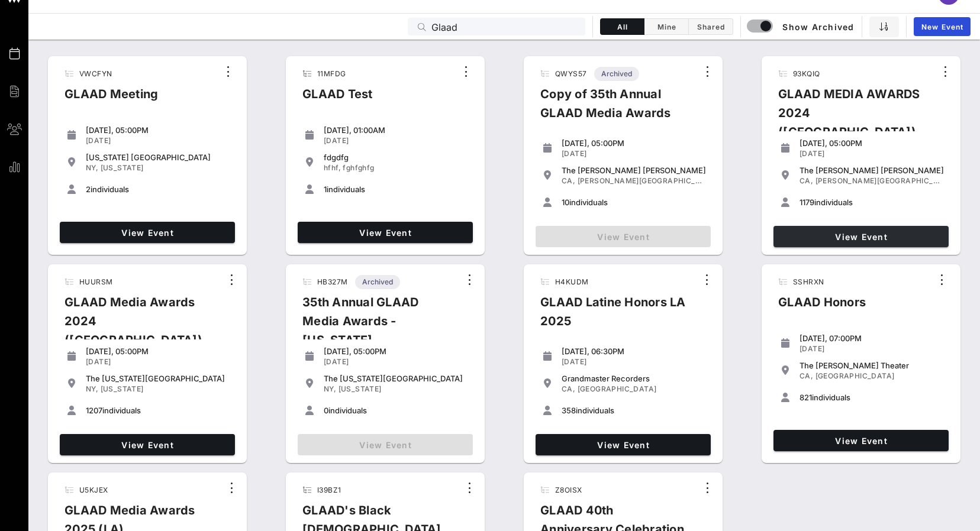 This screenshot has width=980, height=531. What do you see at coordinates (942, 26) in the screenshot?
I see `span: New Event` at bounding box center [942, 26].